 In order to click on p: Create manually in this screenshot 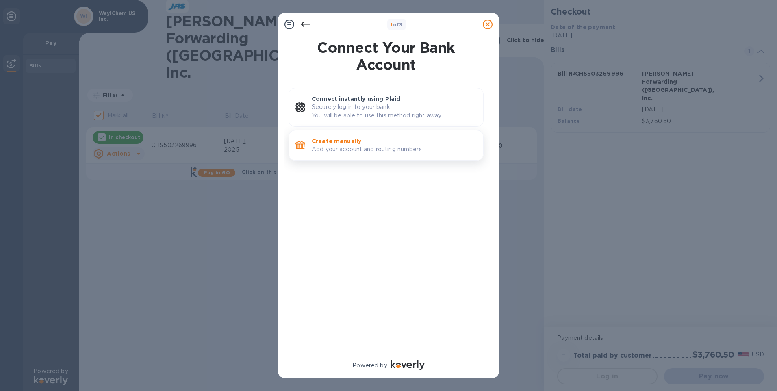, I will do `click(394, 141)`.